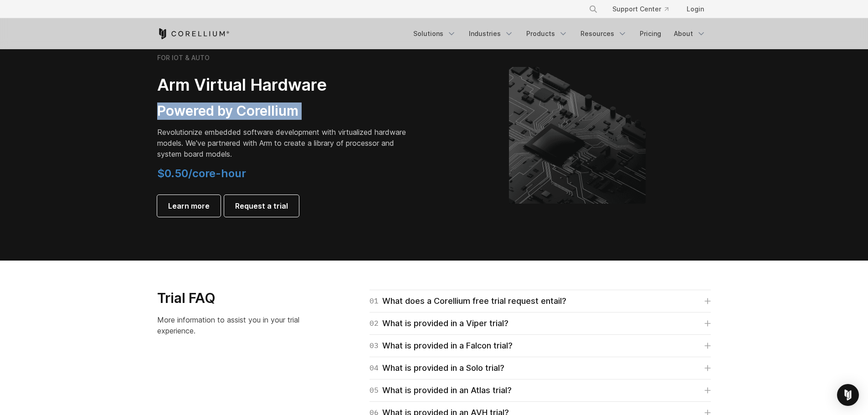  What do you see at coordinates (285, 111) in the screenshot?
I see `h3: Powered by Corellium` at bounding box center [285, 111].